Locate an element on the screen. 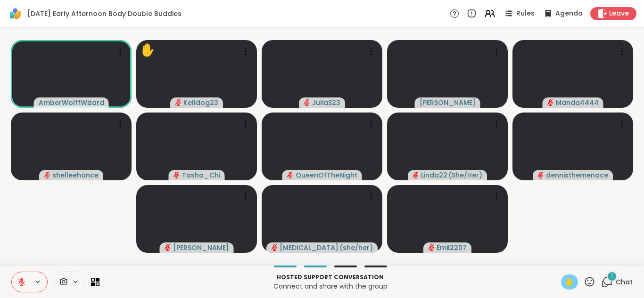  span: Tasha_Chi is located at coordinates (201, 175).